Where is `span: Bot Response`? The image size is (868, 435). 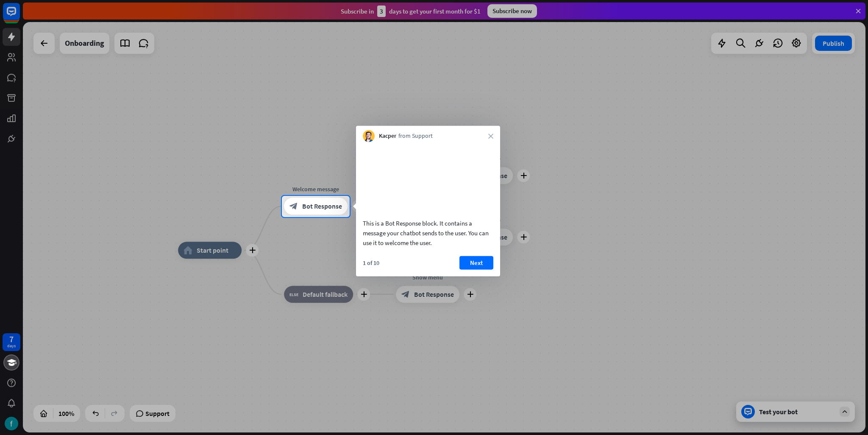 span: Bot Response is located at coordinates (322, 206).